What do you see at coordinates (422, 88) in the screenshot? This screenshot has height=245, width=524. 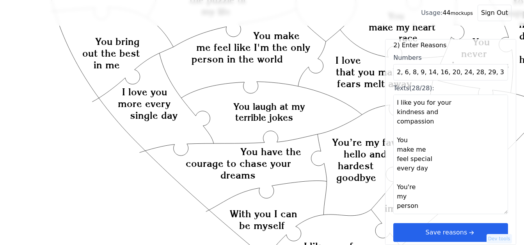 I see `span: (28/28):` at bounding box center [422, 88].